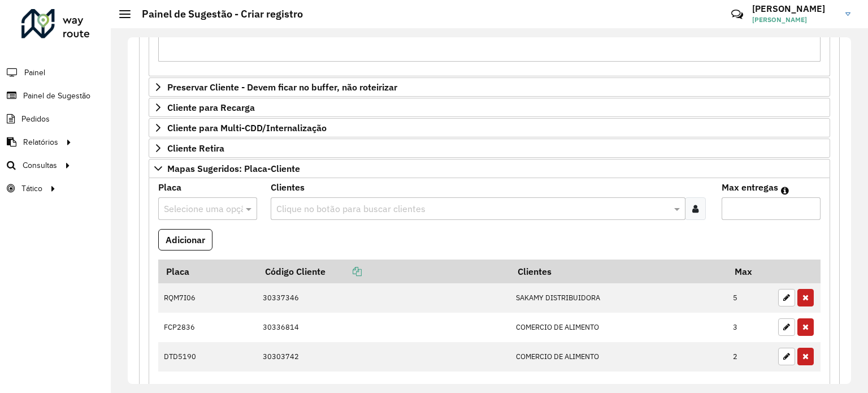 The width and height of the screenshot is (868, 393). I want to click on td: FCP2836, so click(207, 328).